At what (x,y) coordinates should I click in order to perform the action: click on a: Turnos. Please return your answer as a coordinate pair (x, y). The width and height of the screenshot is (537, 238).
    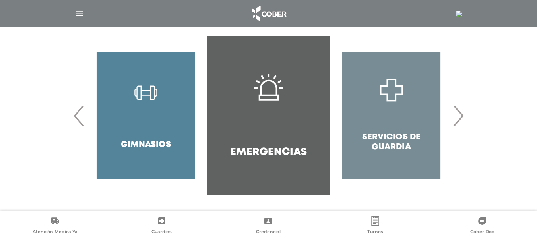
    Looking at the image, I should click on (375, 226).